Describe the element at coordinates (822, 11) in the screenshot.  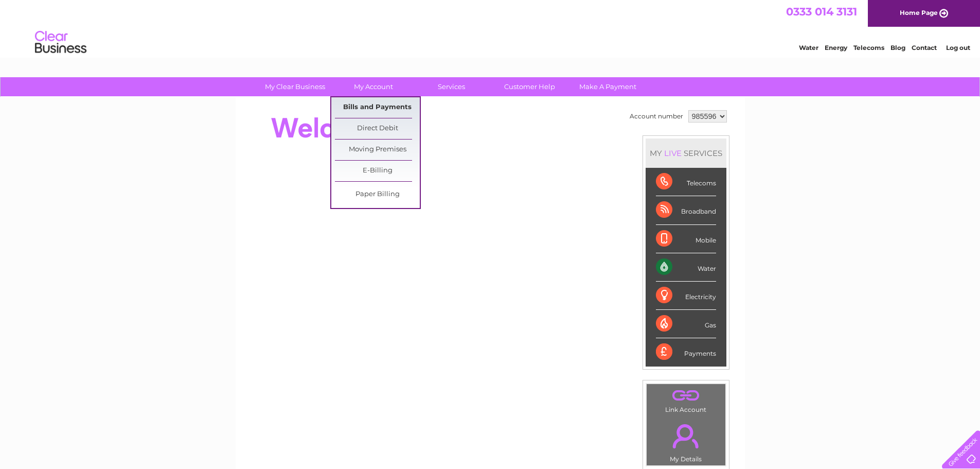
I see `span: 0333 014 3131` at that location.